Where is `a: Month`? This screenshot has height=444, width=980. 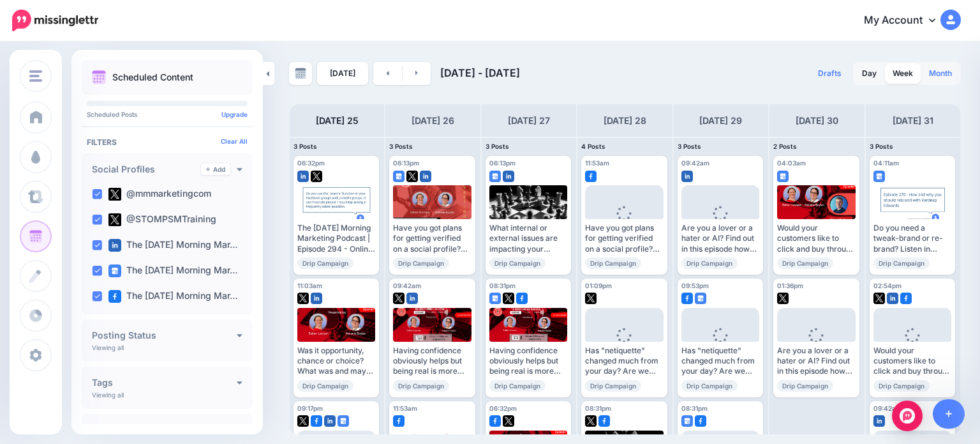 a: Month is located at coordinates (941, 73).